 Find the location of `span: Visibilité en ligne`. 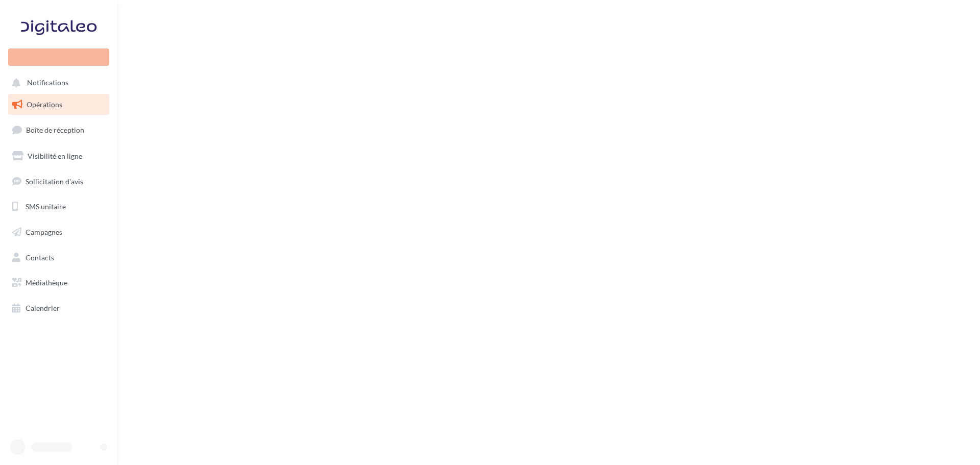

span: Visibilité en ligne is located at coordinates (55, 155).